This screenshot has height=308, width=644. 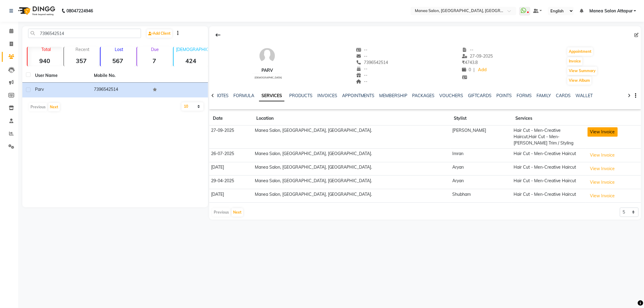 I want to click on a: POINTS, so click(x=504, y=96).